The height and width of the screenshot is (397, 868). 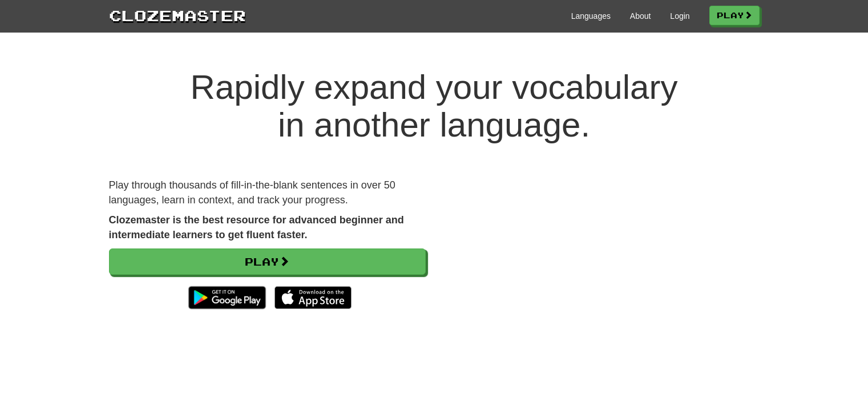 I want to click on a: About, so click(x=640, y=16).